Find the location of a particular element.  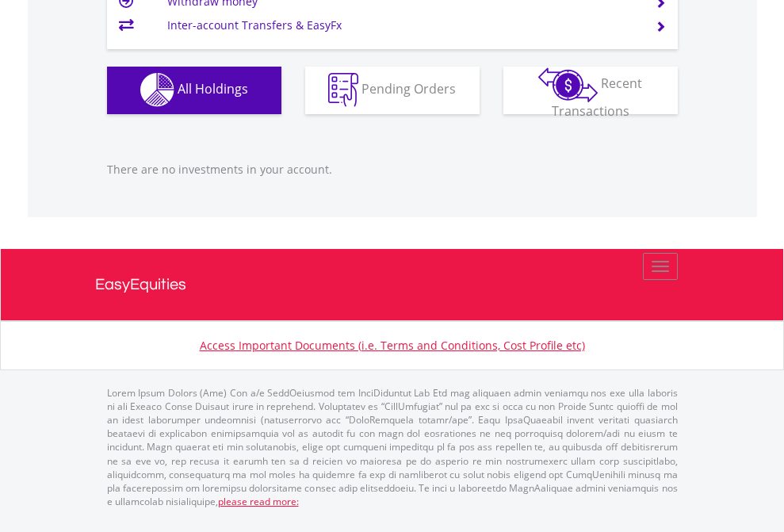

span: Recent Transactions is located at coordinates (597, 97).